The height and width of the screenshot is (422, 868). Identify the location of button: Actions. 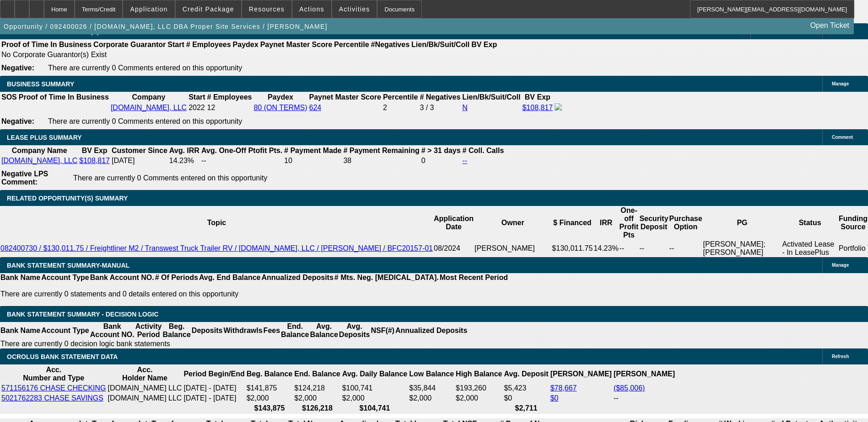
(311, 9).